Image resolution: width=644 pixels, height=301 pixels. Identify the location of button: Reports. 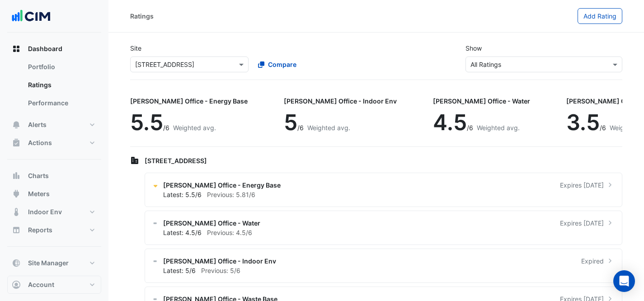
(54, 230).